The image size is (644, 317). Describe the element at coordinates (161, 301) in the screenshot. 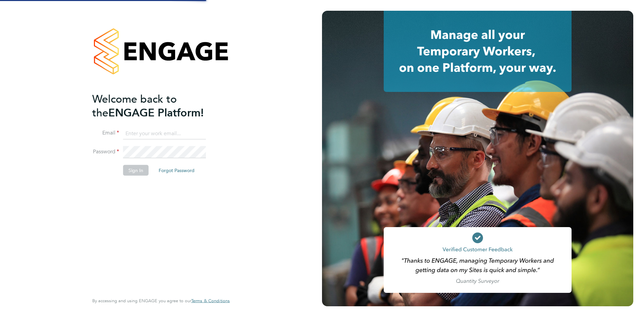

I see `span: By accessing and using ENGAGE you agree to our` at that location.